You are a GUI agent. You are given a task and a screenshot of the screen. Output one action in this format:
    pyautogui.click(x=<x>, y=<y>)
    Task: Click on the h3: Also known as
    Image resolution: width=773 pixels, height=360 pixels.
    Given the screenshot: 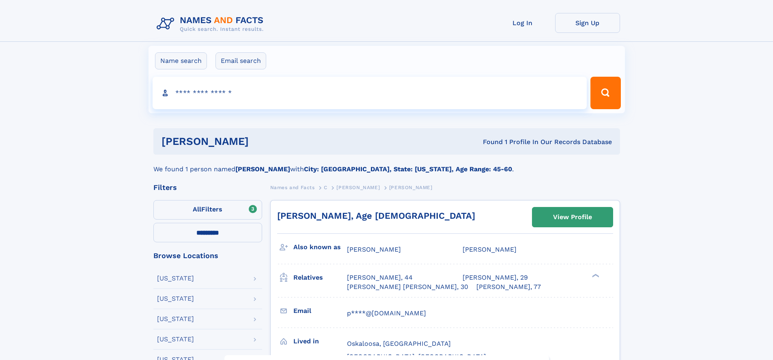 What is the action you would take?
    pyautogui.click(x=320, y=247)
    